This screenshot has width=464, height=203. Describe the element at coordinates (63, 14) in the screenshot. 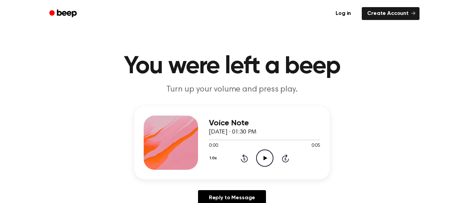

I see `a: Beep` at that location.